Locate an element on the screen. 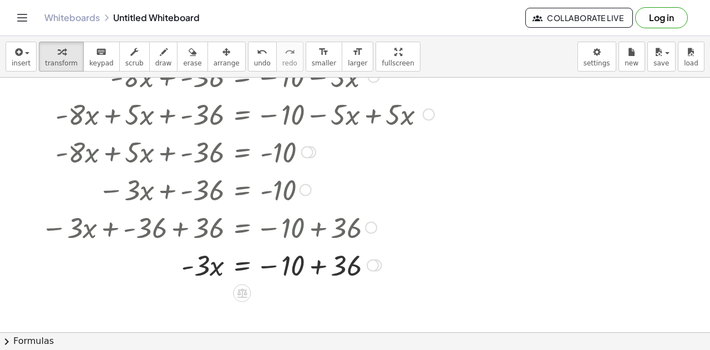  button: Collaborate Live is located at coordinates (579, 18).